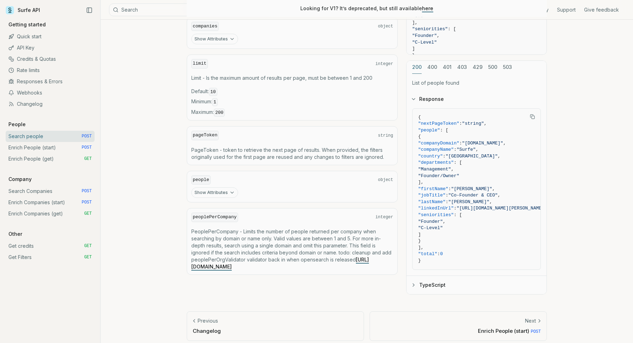 The height and width of the screenshot is (343, 633). Describe the element at coordinates (15, 234) in the screenshot. I see `p: Other` at that location.